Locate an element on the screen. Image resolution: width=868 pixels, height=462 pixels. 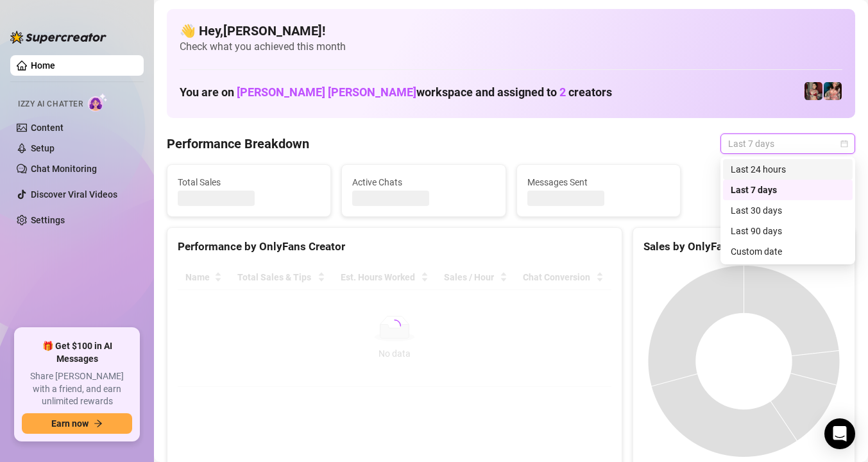
button: Earn nowarrow-right is located at coordinates (77, 423).